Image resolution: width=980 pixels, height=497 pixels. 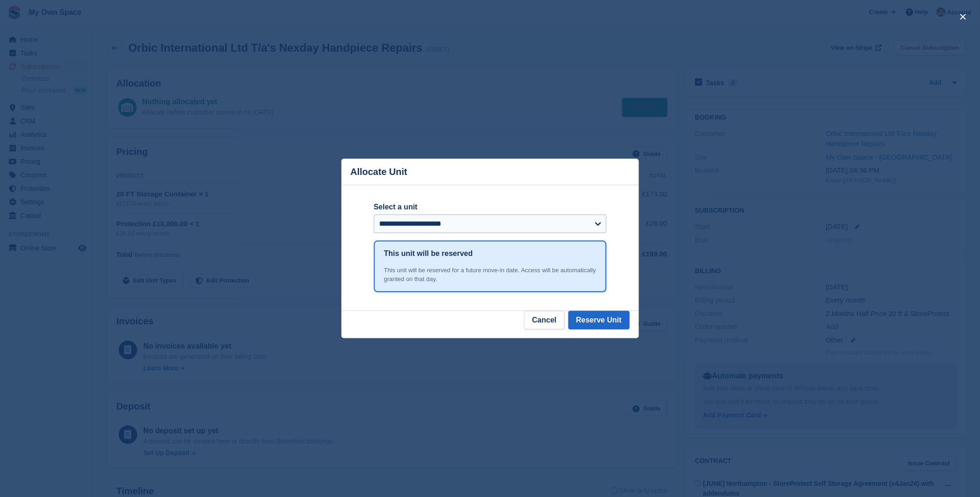 I want to click on div: This unit will be reserved for a future move-in date. Access will be automatically granted on tha..., so click(x=490, y=275).